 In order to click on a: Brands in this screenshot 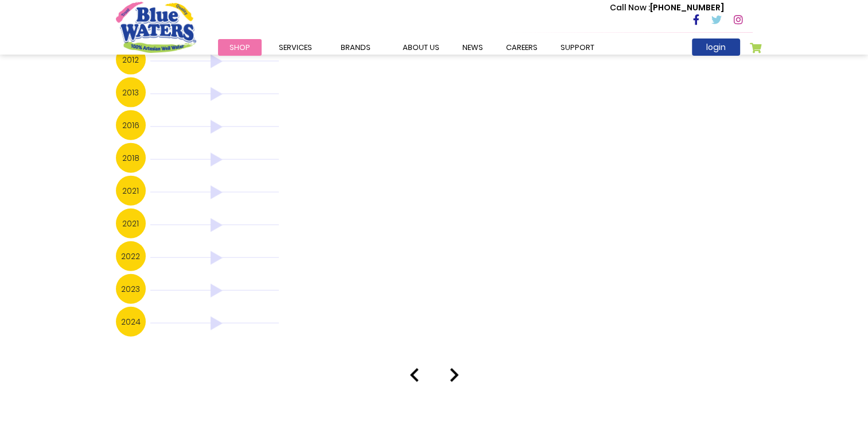, I will do `click(356, 47)`.